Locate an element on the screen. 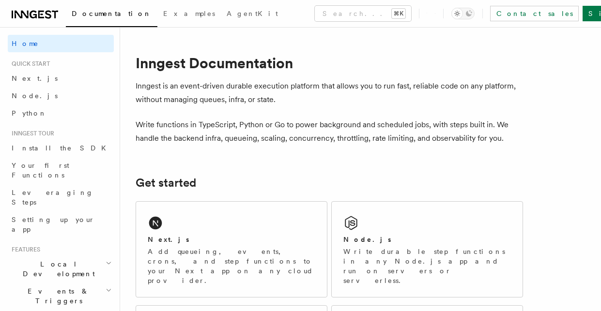 This screenshot has width=601, height=311. span: Node.js is located at coordinates (34, 96).